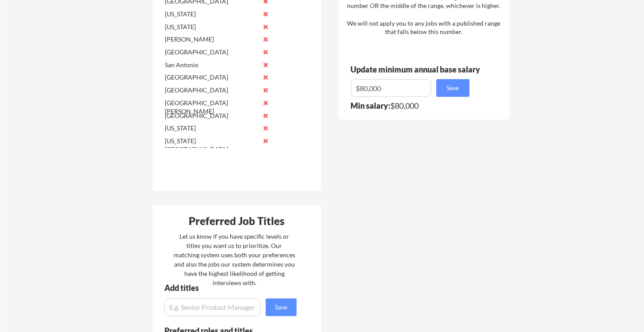 Image resolution: width=644 pixels, height=332 pixels. I want to click on div: Add titles, so click(227, 288).